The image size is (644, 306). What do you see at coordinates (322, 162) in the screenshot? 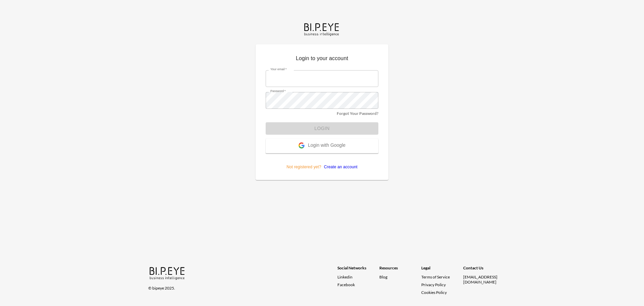
I see `p: Not registered yet?` at bounding box center [322, 162].